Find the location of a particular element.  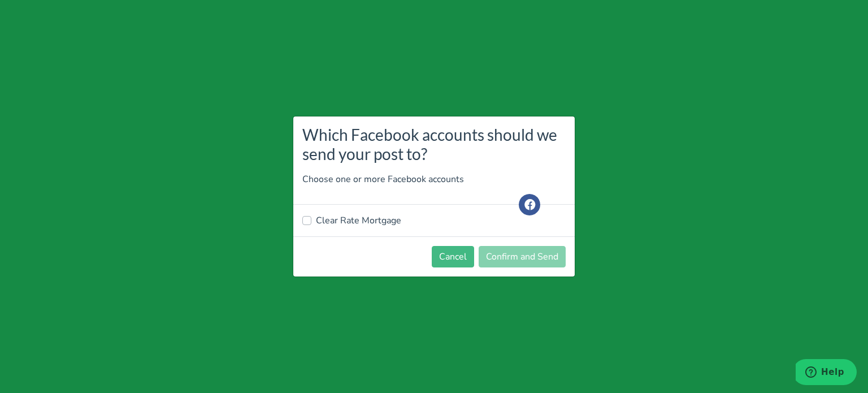

p: Choose one or more Facebook accounts is located at coordinates (434, 180).